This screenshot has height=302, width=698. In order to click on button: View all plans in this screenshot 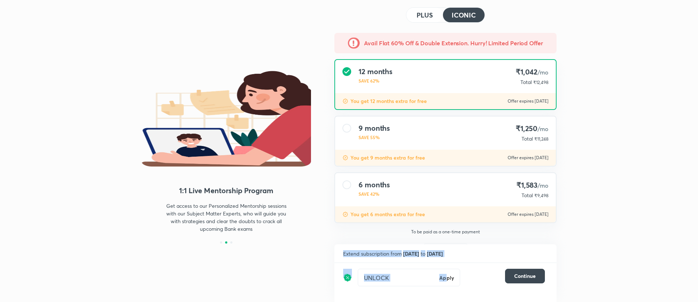, I will do `click(446, 251)`.